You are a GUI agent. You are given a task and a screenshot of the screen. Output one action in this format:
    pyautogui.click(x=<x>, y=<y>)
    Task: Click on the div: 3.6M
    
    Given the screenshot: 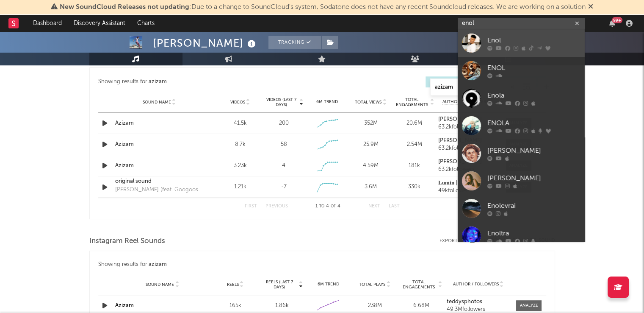 What is the action you would take?
    pyautogui.click(x=371, y=187)
    